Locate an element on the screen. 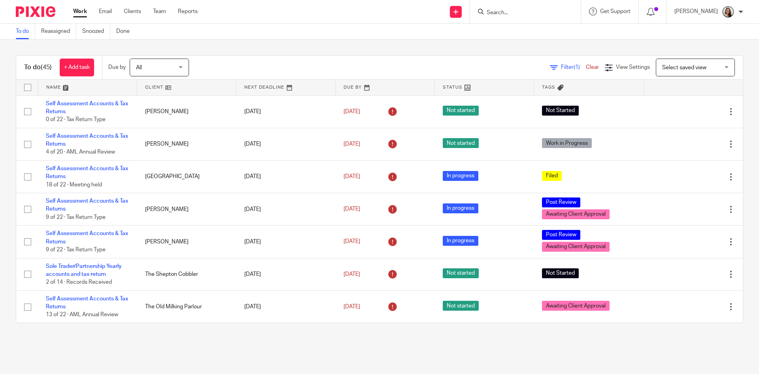 The image size is (759, 374). a: Clear is located at coordinates (592, 67).